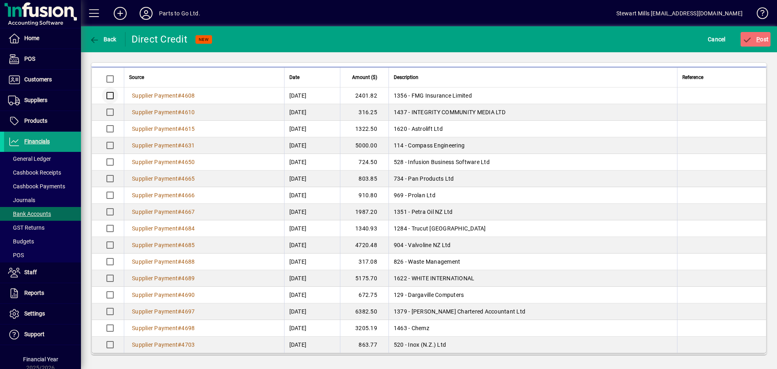 Image resolution: width=777 pixels, height=369 pixels. What do you see at coordinates (365, 77) in the screenshot?
I see `span: Amount ($)` at bounding box center [365, 77].